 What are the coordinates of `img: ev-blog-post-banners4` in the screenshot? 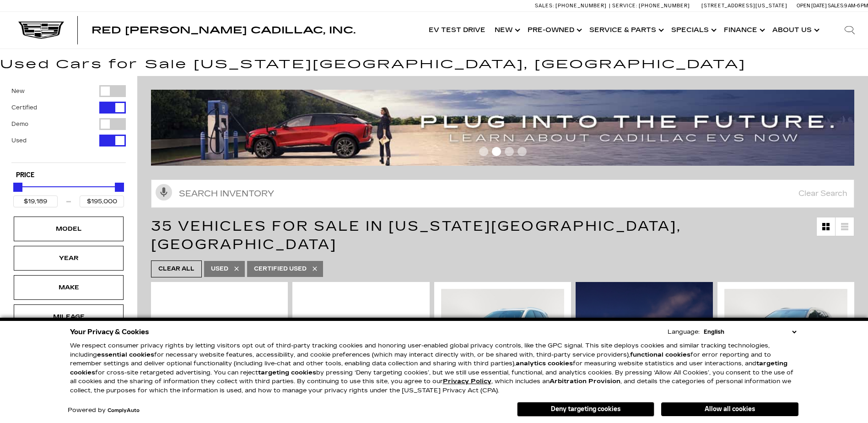 It's located at (506, 128).